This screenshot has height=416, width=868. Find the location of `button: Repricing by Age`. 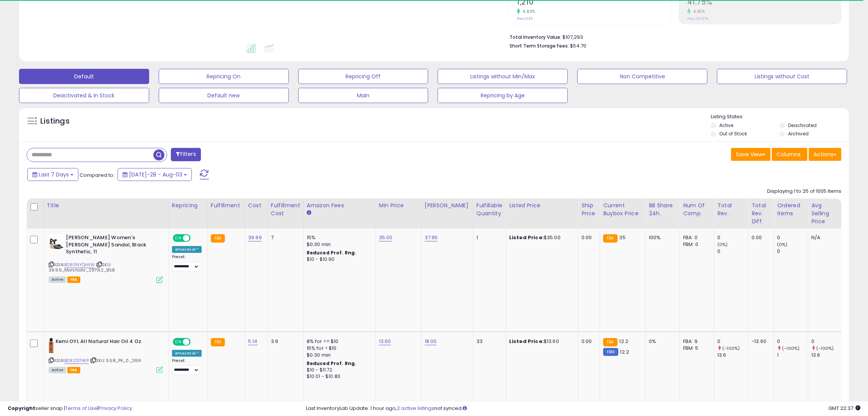

button: Repricing by Age is located at coordinates (502, 95).